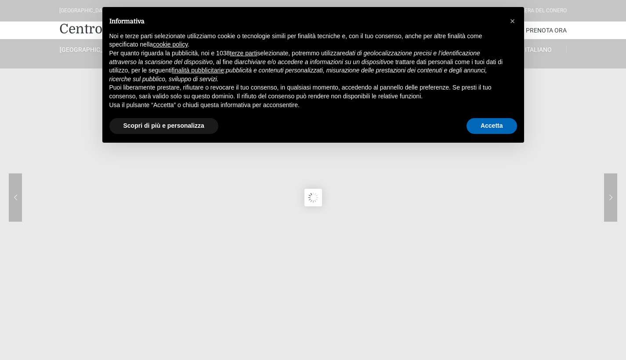 Image resolution: width=626 pixels, height=360 pixels. I want to click on div: Riviera Del Conero, so click(541, 11).